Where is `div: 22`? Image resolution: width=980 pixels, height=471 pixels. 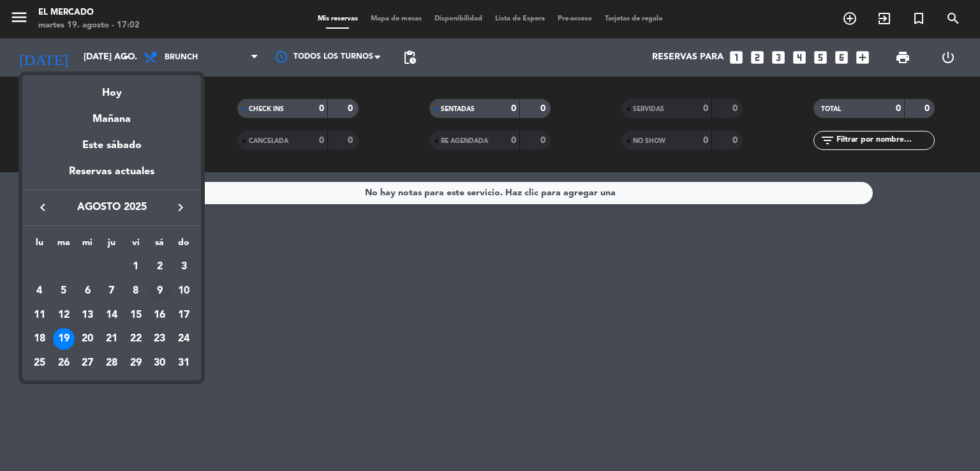 div: 22 is located at coordinates (136, 339).